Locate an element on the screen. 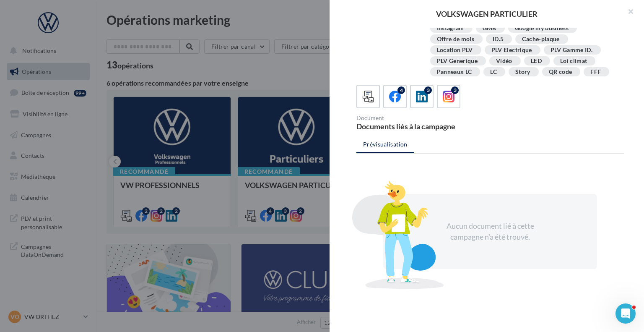  div: QR code is located at coordinates (560, 72).